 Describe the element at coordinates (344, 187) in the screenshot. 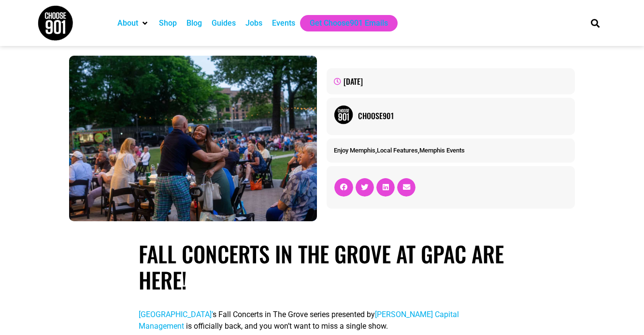

I see `div: Share on facebook` at that location.